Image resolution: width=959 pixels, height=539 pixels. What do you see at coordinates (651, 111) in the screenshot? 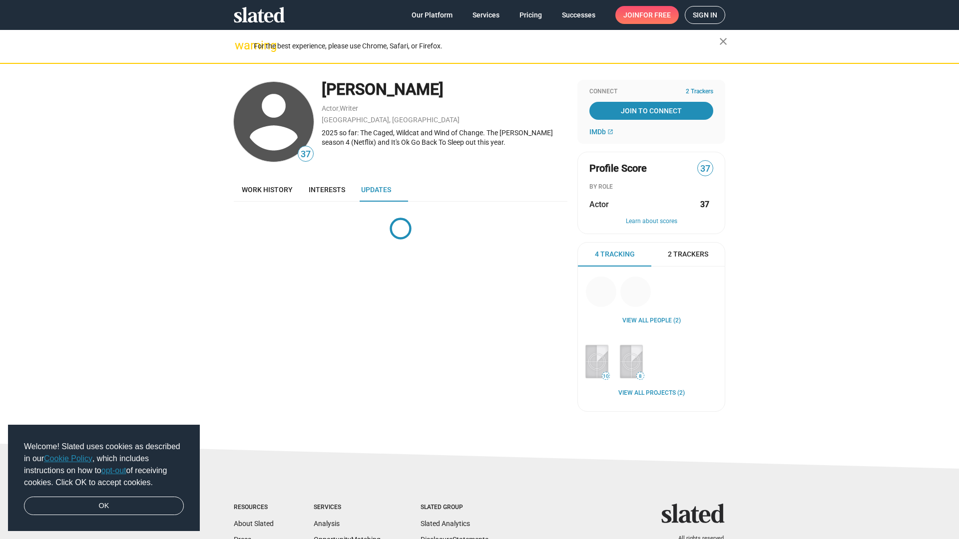
I see `a: Join To Connect` at bounding box center [651, 111].